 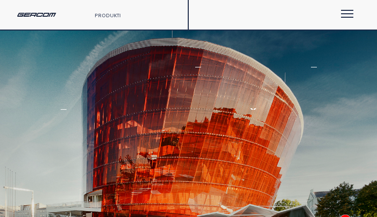 What do you see at coordinates (132, 96) in the screenshot?
I see `span: c` at bounding box center [132, 96].